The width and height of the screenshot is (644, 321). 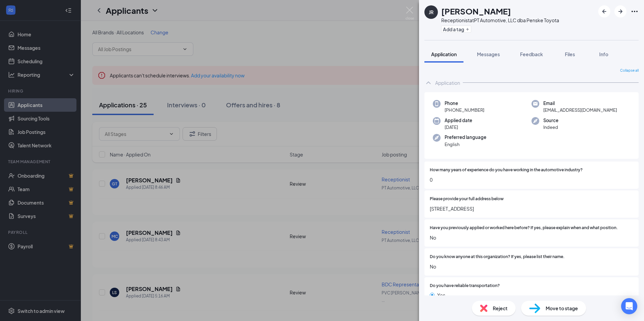 I want to click on span: English, so click(x=466, y=144).